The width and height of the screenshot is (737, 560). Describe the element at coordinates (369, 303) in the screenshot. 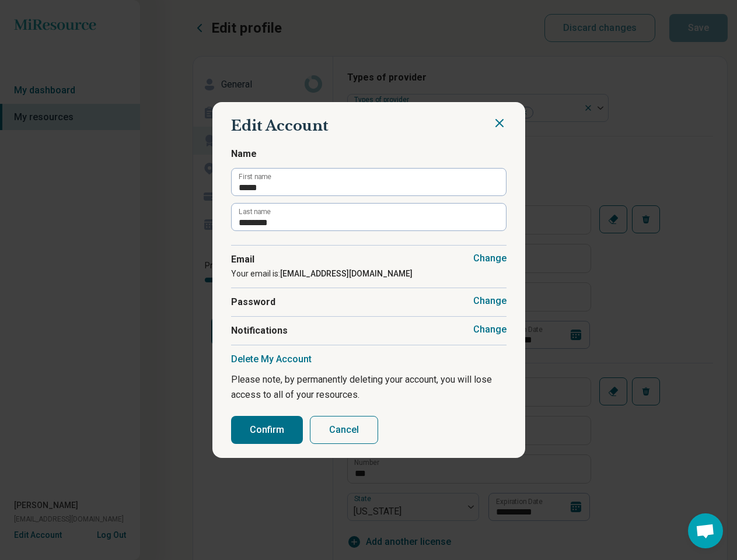

I see `span: Password` at that location.